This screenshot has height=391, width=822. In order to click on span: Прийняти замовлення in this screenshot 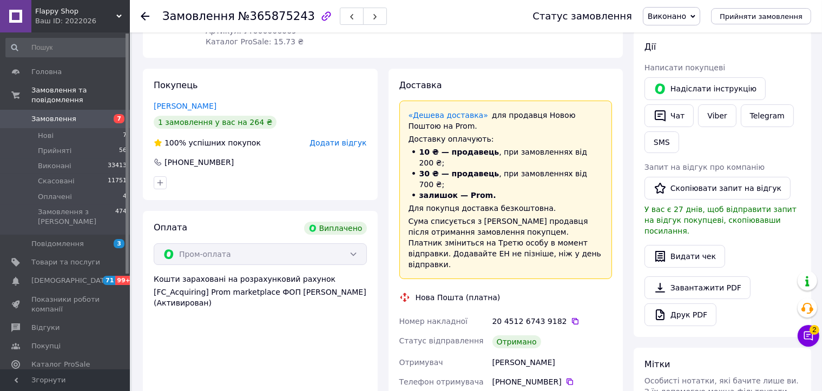, I will do `click(761, 16)`.